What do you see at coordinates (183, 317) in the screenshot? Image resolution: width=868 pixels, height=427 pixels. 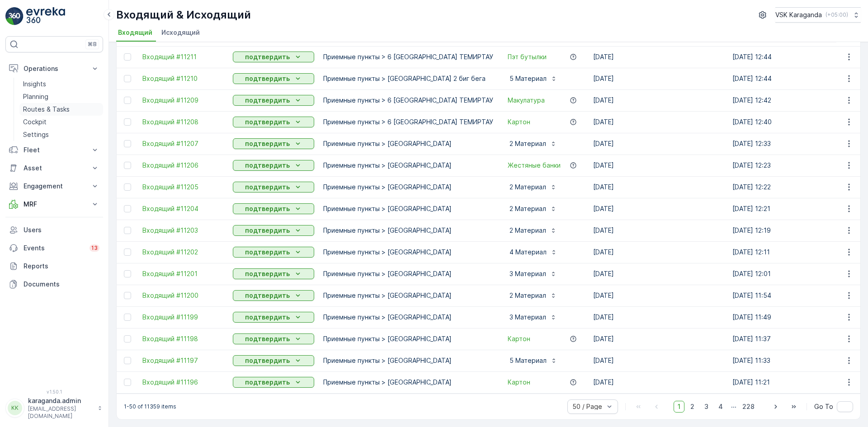 I see `span: Входящий #11199` at bounding box center [183, 317].